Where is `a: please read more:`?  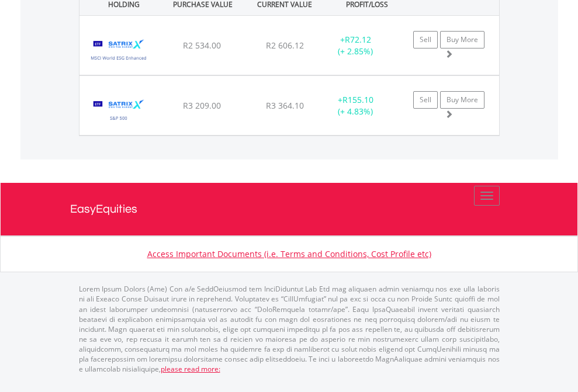
a: please read more: is located at coordinates (191, 369).